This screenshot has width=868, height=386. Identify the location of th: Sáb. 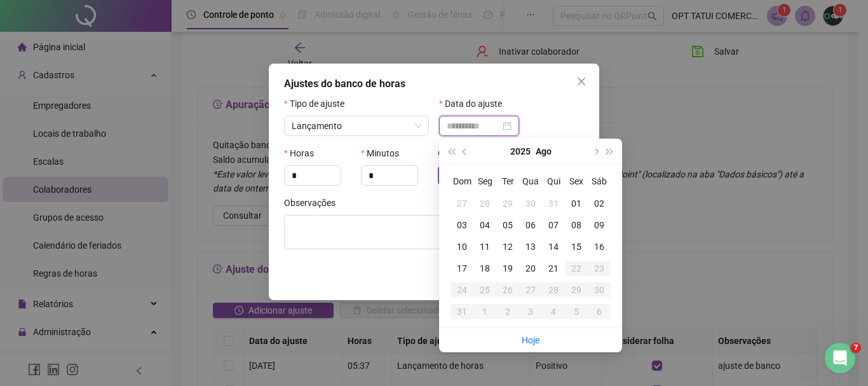
(599, 181).